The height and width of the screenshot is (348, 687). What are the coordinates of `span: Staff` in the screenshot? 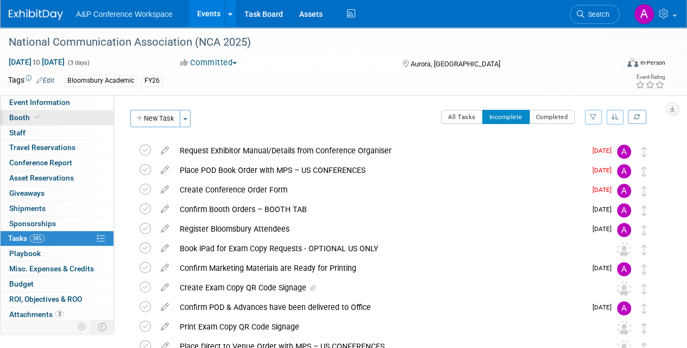 It's located at (17, 133).